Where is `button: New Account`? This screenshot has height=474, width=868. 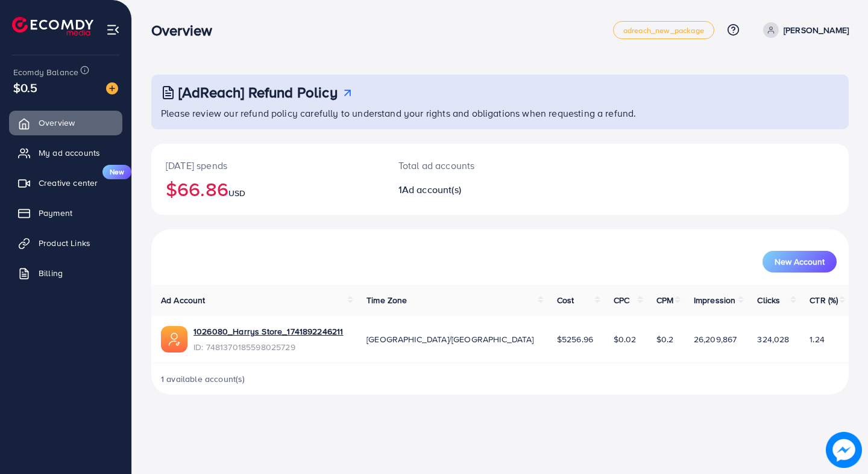 button: New Account is located at coordinates (799, 261).